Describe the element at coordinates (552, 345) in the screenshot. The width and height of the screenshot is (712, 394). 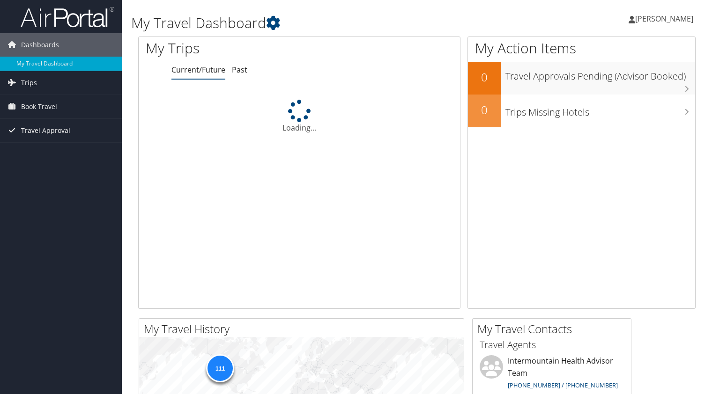
I see `h3: Travel Agents` at that location.